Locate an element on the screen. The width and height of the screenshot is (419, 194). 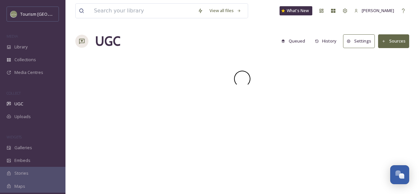
span: Collections is located at coordinates (25, 60).